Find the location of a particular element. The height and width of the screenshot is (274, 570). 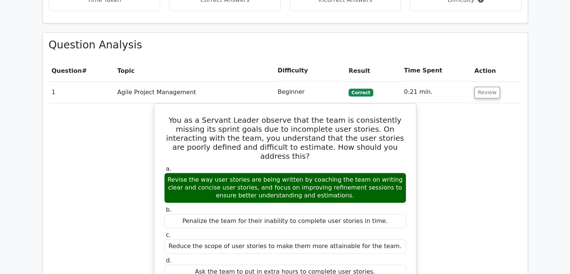

td: 1 is located at coordinates (81, 92).